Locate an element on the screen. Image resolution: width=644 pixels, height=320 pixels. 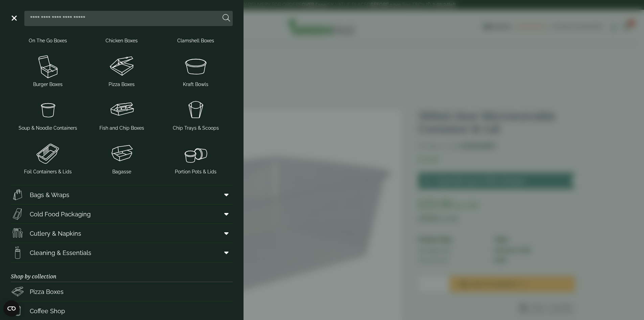
a: Cutlery & Napkins is located at coordinates (122, 234).